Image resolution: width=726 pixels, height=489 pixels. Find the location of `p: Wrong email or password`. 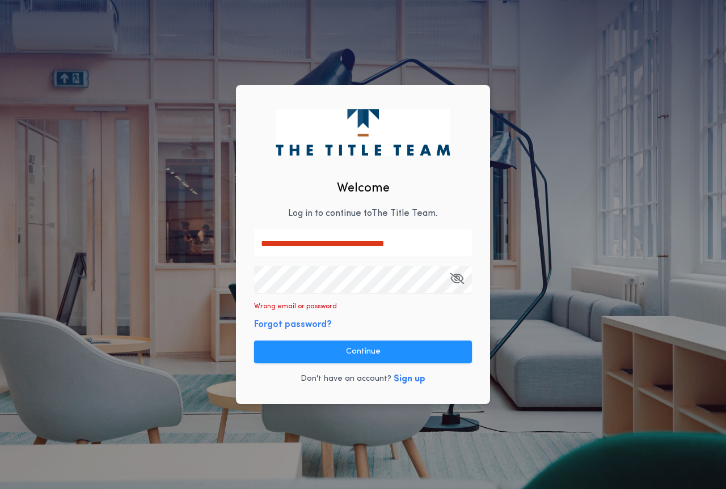

p: Wrong email or password is located at coordinates (295, 307).